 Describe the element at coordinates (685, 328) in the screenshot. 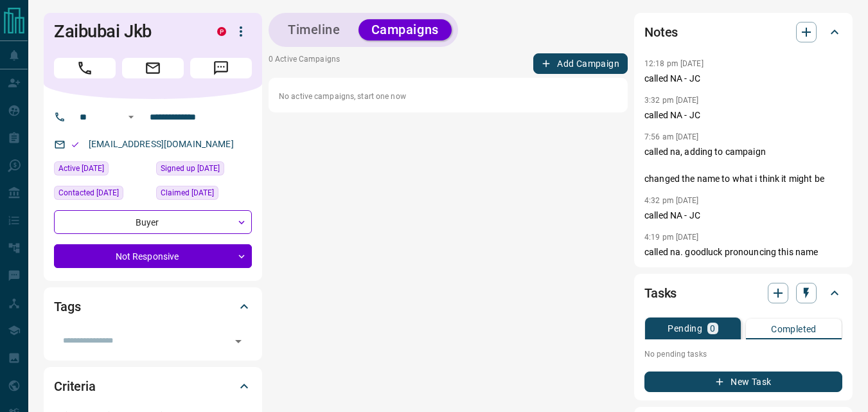

I see `p: Pending` at that location.